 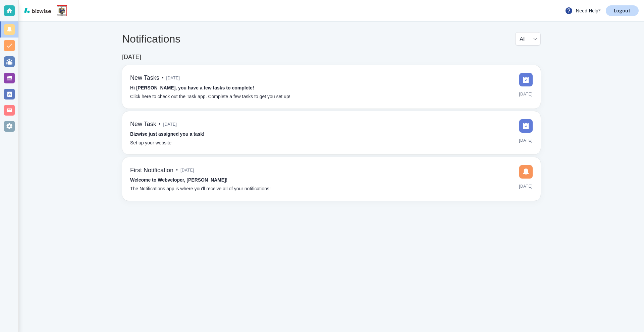 What do you see at coordinates (144, 78) in the screenshot?
I see `h6: New Tasks` at bounding box center [144, 78].